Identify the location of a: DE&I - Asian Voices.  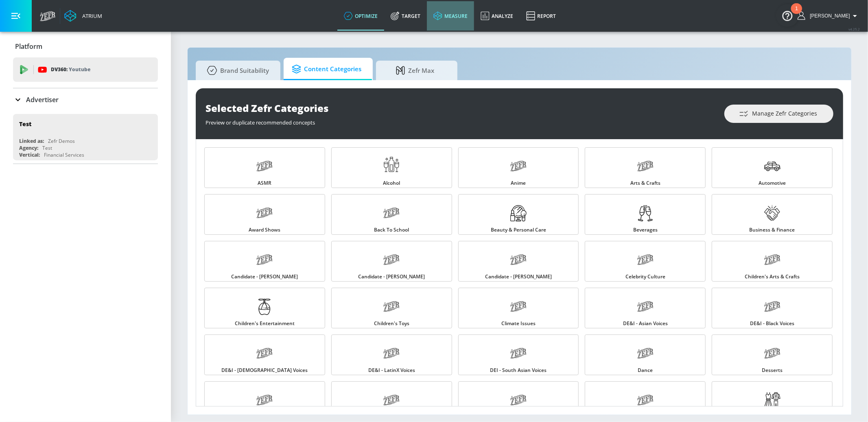
(645, 308).